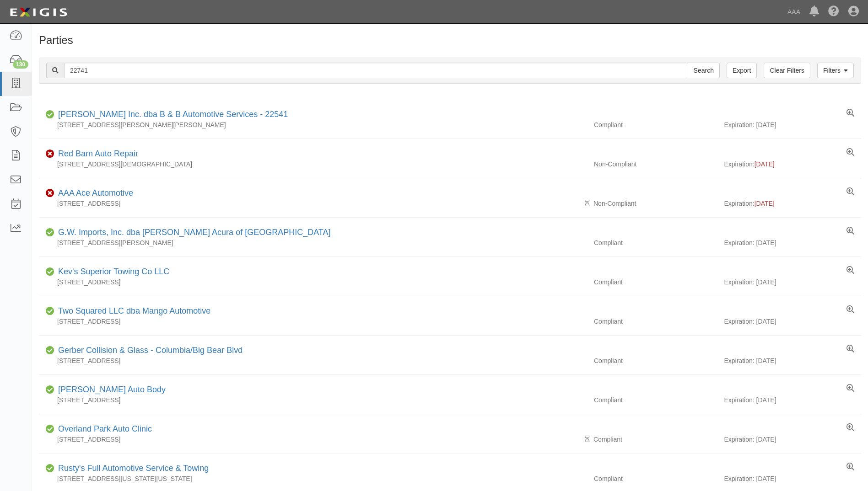  What do you see at coordinates (193, 233) in the screenshot?
I see `div: G.W. Imports, Inc. dba Goodson Acura of Dallas` at bounding box center [193, 233].